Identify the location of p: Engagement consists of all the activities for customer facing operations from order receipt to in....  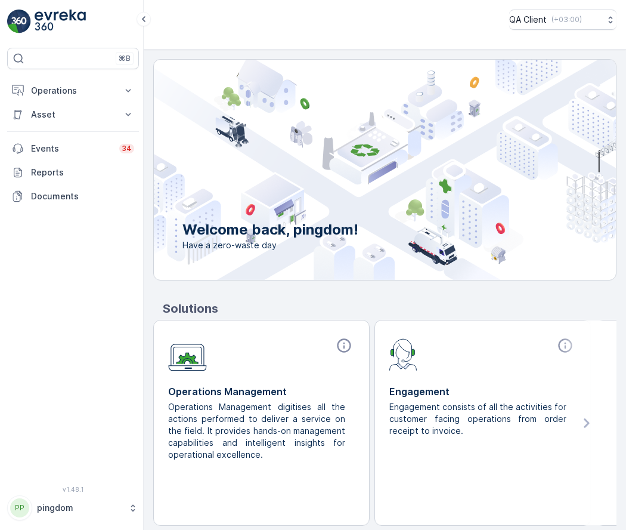
(478, 419).